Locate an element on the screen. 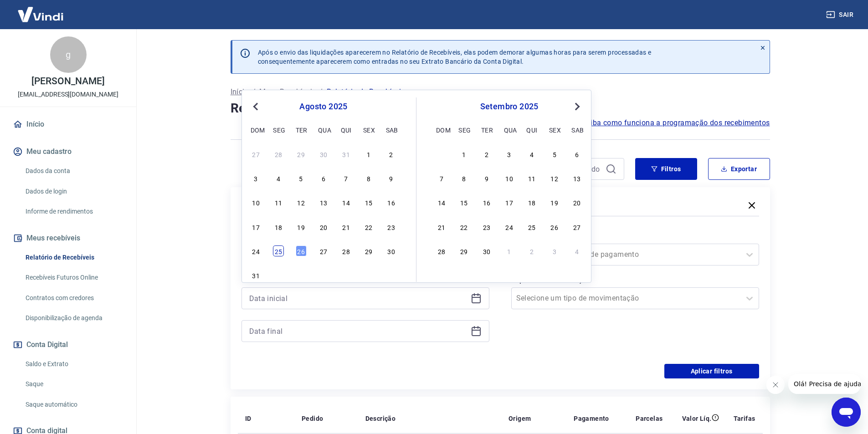  div: Choose segunda-feira, 28 de julho de 2025 is located at coordinates (279, 154).